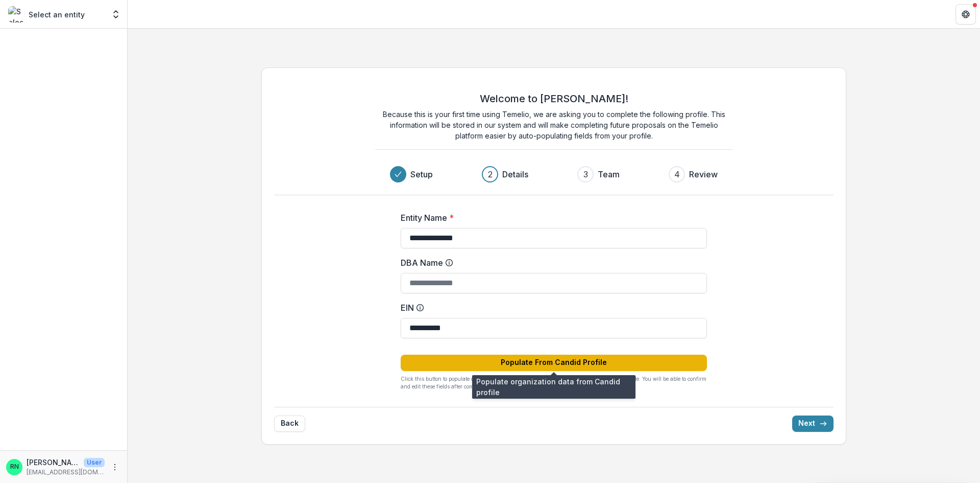  Describe the element at coordinates (554, 174) in the screenshot. I see `div: Progress` at that location.